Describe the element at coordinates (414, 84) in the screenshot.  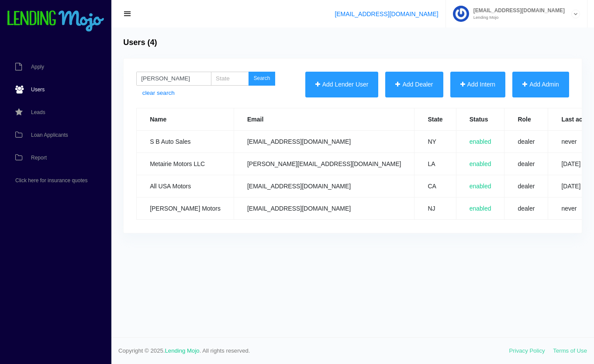
I see `button: Add Dealer` at that location.